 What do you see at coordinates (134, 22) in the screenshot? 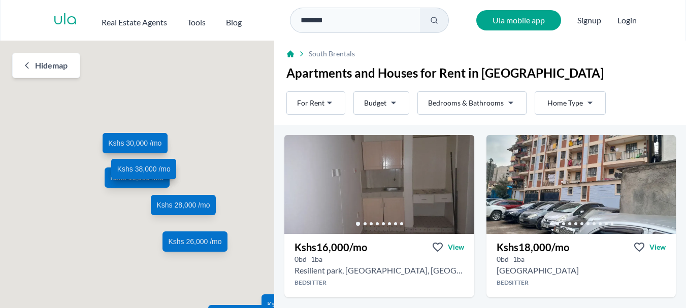
I see `h2: Real Estate Agents` at bounding box center [134, 22].